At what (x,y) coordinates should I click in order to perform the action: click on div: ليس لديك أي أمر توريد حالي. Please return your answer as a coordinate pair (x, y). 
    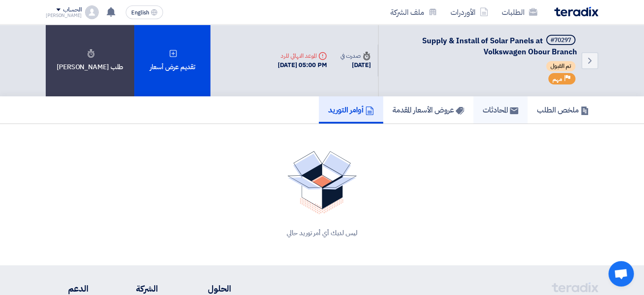
    Looking at the image, I should click on (322, 233).